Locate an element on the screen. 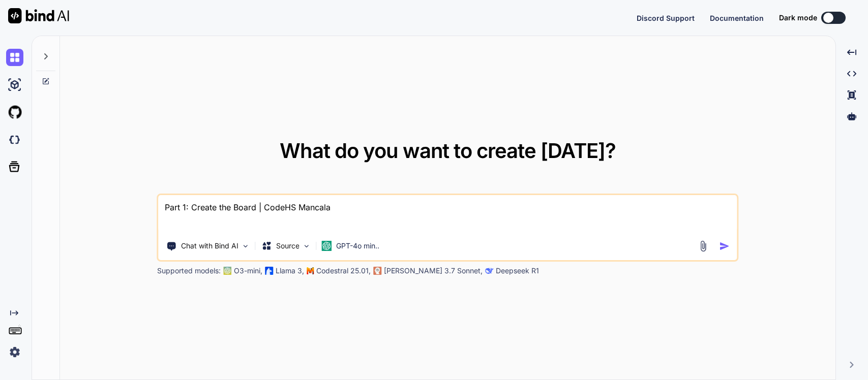 The width and height of the screenshot is (868, 380). img: Pick Tools is located at coordinates (246, 246).